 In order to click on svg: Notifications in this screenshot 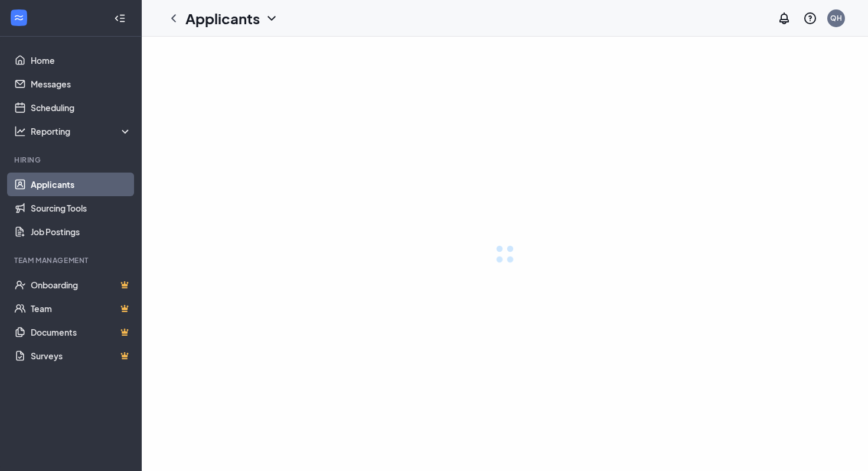, I will do `click(784, 19)`.